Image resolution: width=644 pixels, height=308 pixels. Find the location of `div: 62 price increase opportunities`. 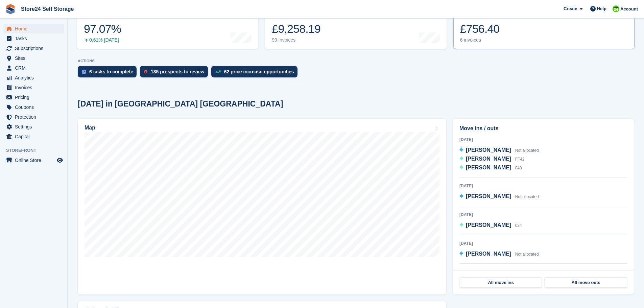

div: 62 price increase opportunities is located at coordinates (259, 72).